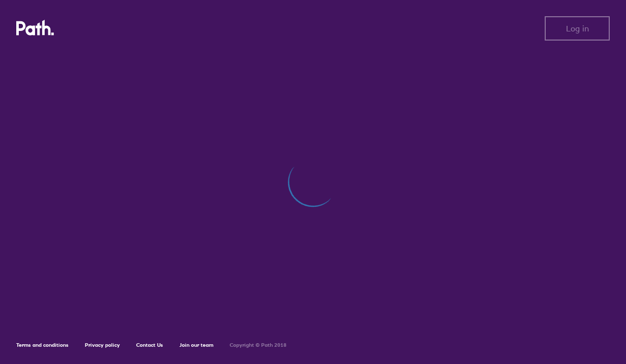 The image size is (626, 364). What do you see at coordinates (577, 29) in the screenshot?
I see `button: Log in` at bounding box center [577, 29].